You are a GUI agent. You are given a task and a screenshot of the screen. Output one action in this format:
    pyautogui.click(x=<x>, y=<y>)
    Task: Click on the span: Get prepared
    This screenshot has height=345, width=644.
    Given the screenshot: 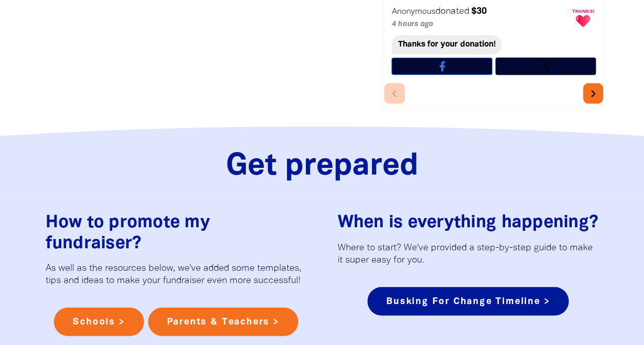 What is the action you would take?
    pyautogui.click(x=322, y=166)
    